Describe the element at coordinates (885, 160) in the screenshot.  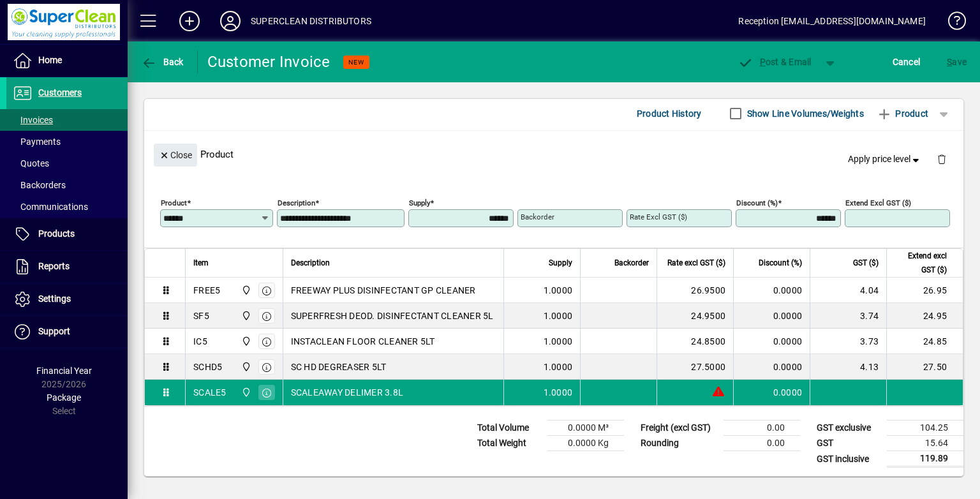
I see `button: Apply price level` at that location.